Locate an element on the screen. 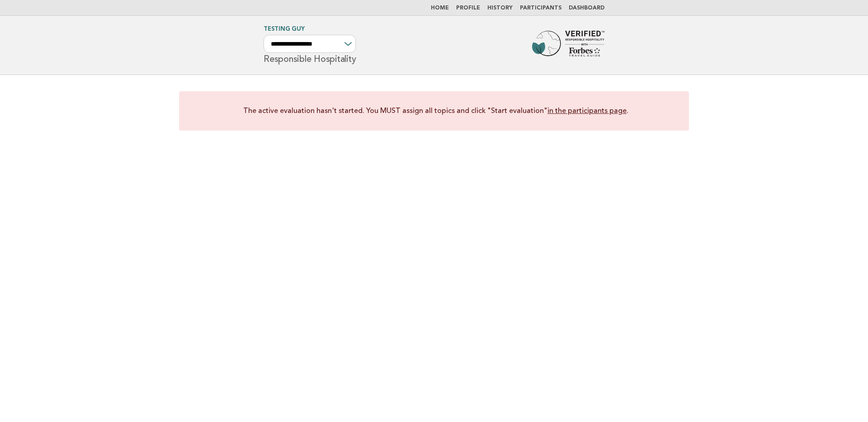 This screenshot has height=422, width=868. a: Dashboard is located at coordinates (586, 8).